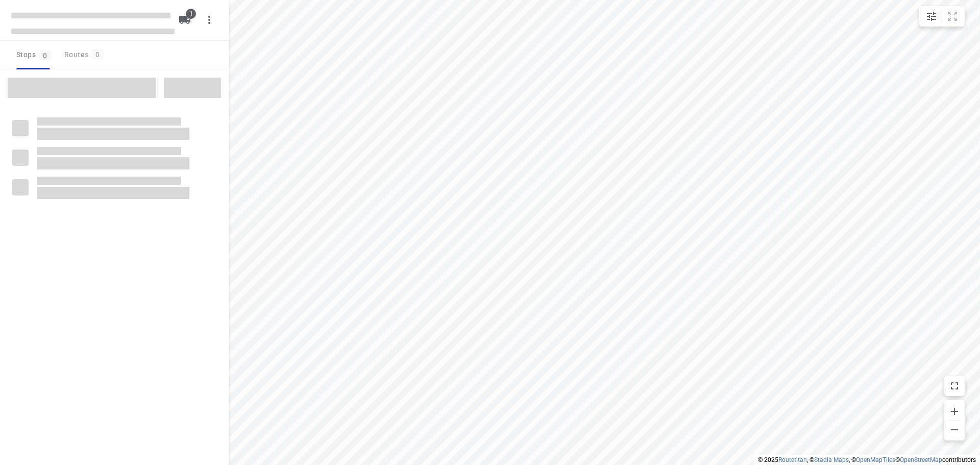 This screenshot has height=465, width=980. I want to click on a: OpenMapTiles, so click(875, 461).